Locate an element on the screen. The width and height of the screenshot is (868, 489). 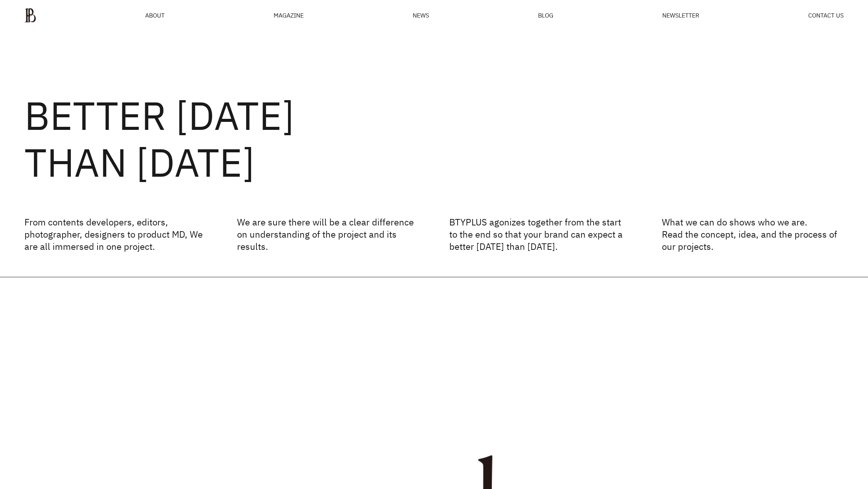
a: ABOUT is located at coordinates (155, 15).